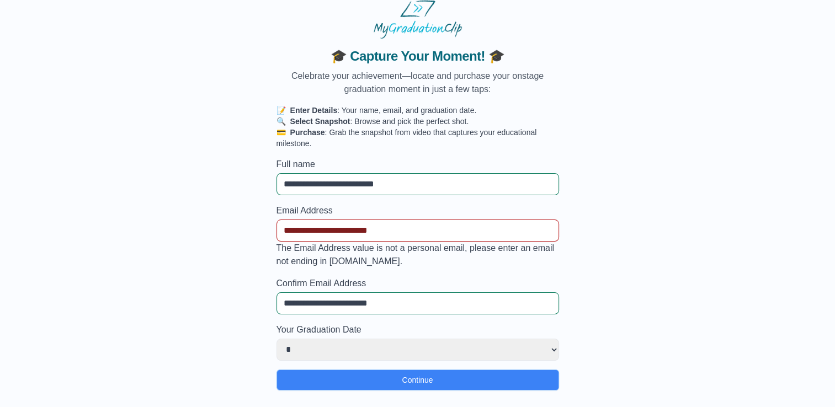  Describe the element at coordinates (418, 211) in the screenshot. I see `label: Email Address` at that location.